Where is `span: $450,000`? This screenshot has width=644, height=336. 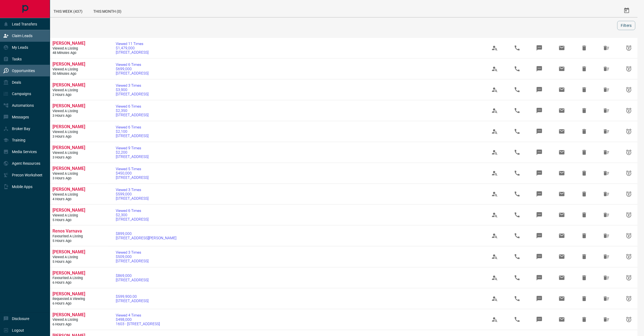 span: $450,000 is located at coordinates (132, 173).